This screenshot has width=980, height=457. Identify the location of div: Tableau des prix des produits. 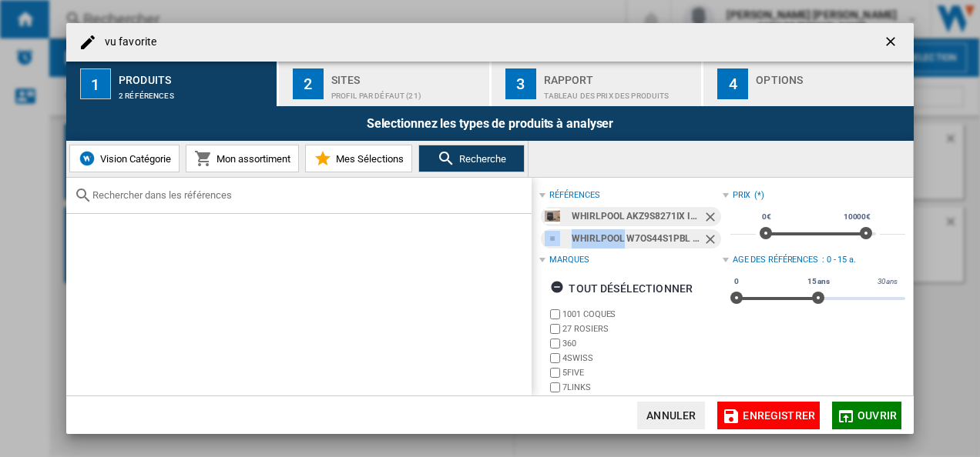
(619, 92).